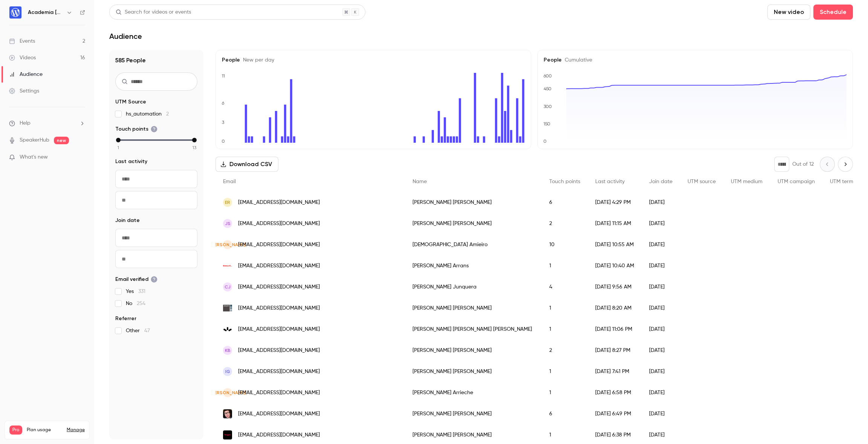  Describe the element at coordinates (257, 60) in the screenshot. I see `span: New per day` at that location.